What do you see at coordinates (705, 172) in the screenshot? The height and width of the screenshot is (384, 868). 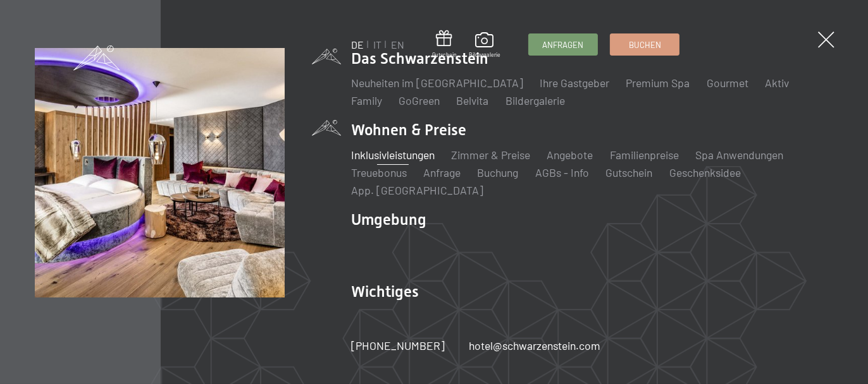 I see `a: Geschenksidee` at bounding box center [705, 172].